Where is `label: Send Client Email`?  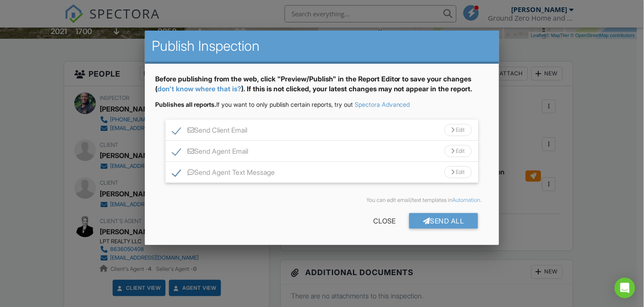
label: Send Client Email is located at coordinates (209, 132).